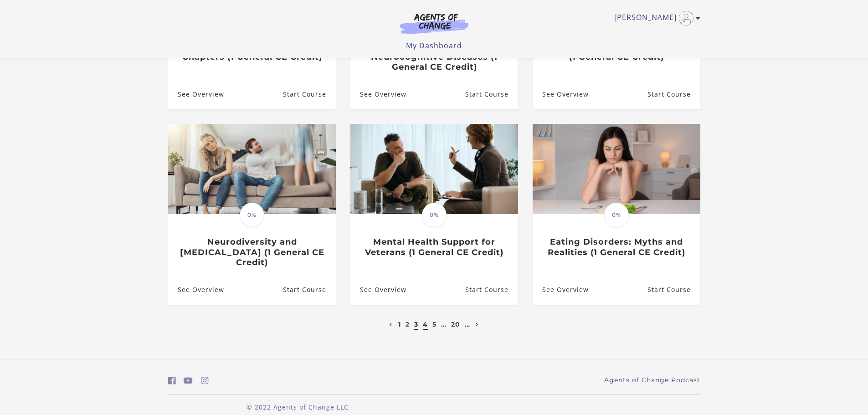 Image resolution: width=868 pixels, height=415 pixels. Describe the element at coordinates (204, 380) in the screenshot. I see `i: https://www.instagram.com/agentsofchangeprep/ (Open in a new window)` at that location.